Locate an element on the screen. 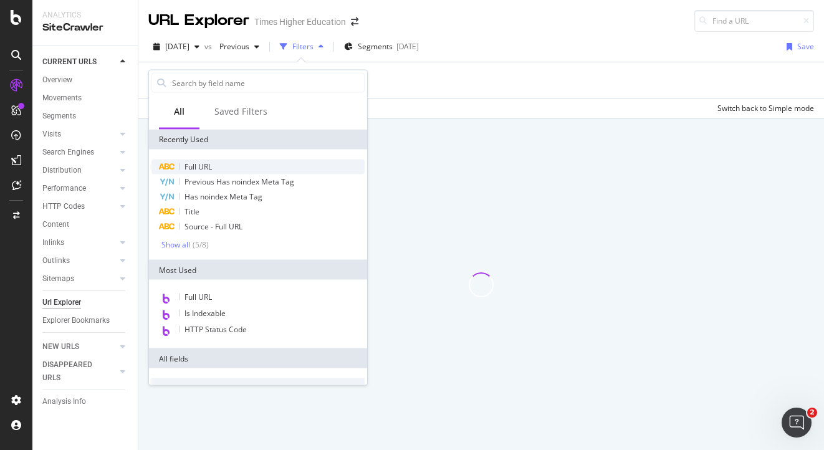 This screenshot has width=824, height=450. button: Filters is located at coordinates (302, 47).